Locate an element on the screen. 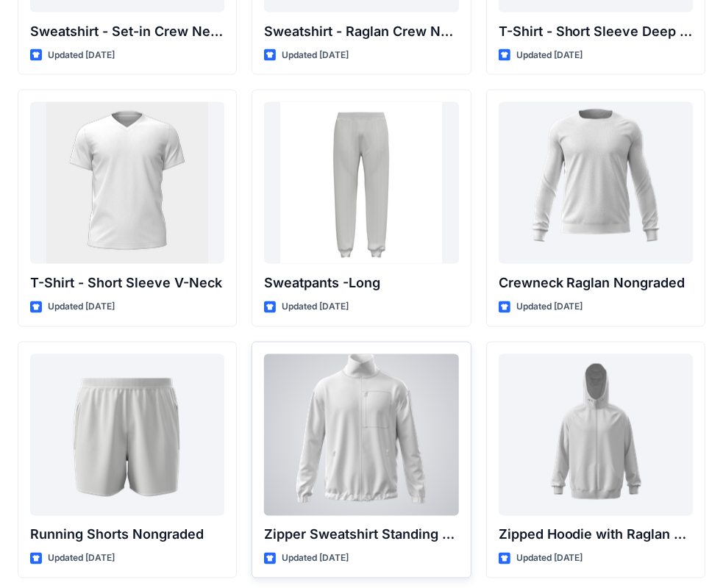  a: Crewneck Raglan Nongraded is located at coordinates (596, 183).